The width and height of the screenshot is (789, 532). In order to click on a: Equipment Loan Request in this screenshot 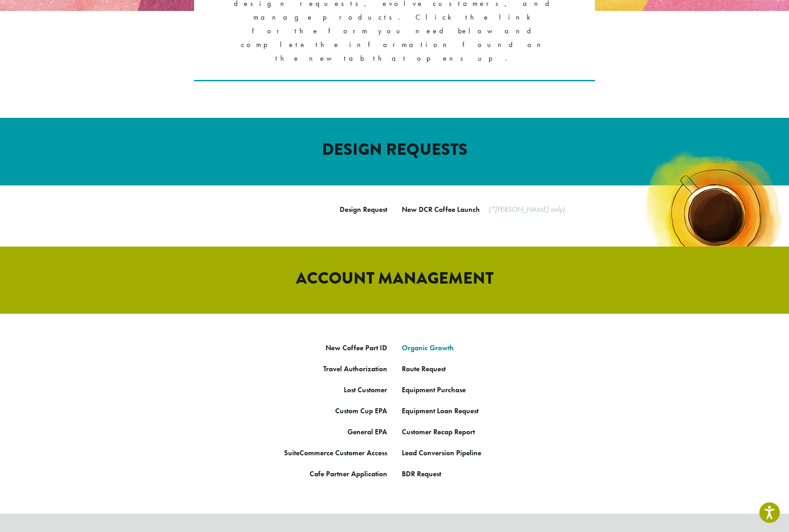, I will do `click(440, 410)`.